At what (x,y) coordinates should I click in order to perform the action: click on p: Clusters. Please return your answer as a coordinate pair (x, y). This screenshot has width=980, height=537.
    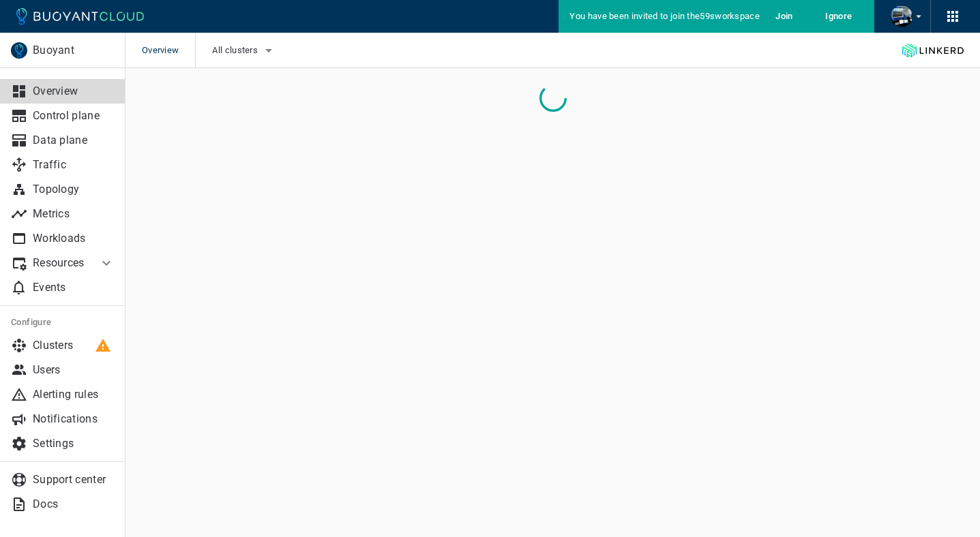
    Looking at the image, I should click on (74, 346).